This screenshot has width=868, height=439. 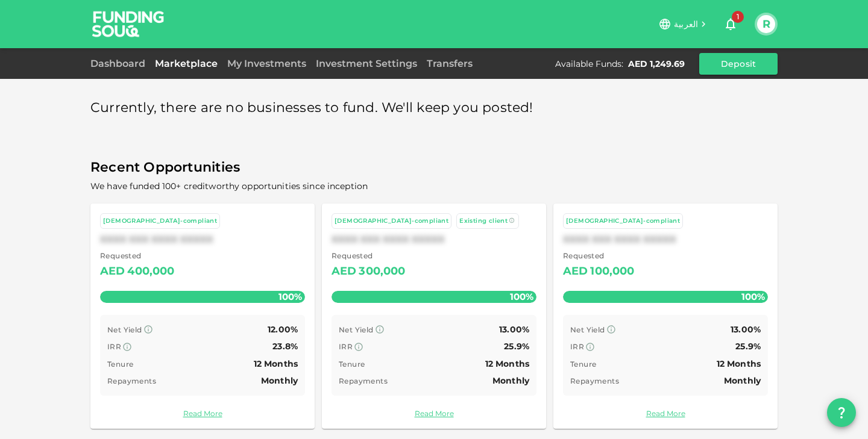 I want to click on span: Recent Opportunities, so click(x=434, y=167).